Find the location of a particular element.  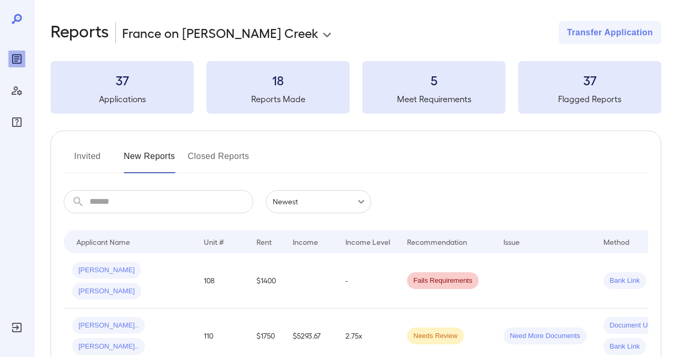

h3: 18 is located at coordinates (278, 80).